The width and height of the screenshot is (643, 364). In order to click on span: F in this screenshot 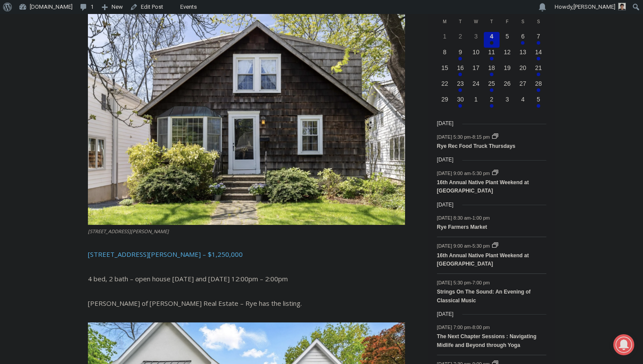, I will do `click(507, 22)`.